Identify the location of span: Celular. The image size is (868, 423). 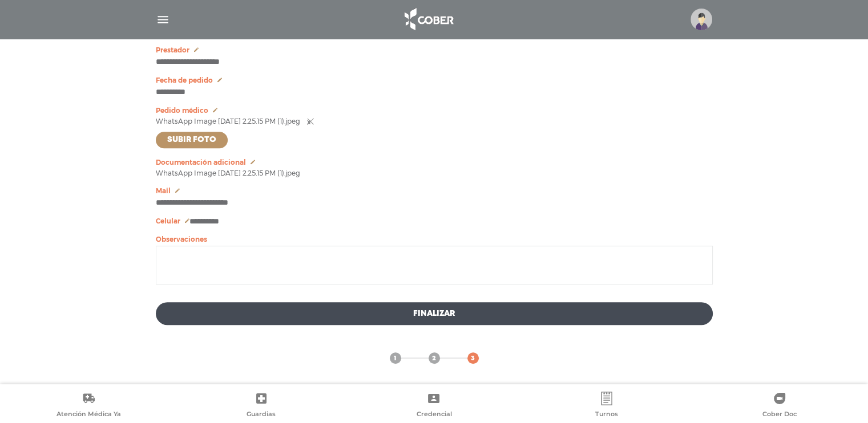
(168, 221).